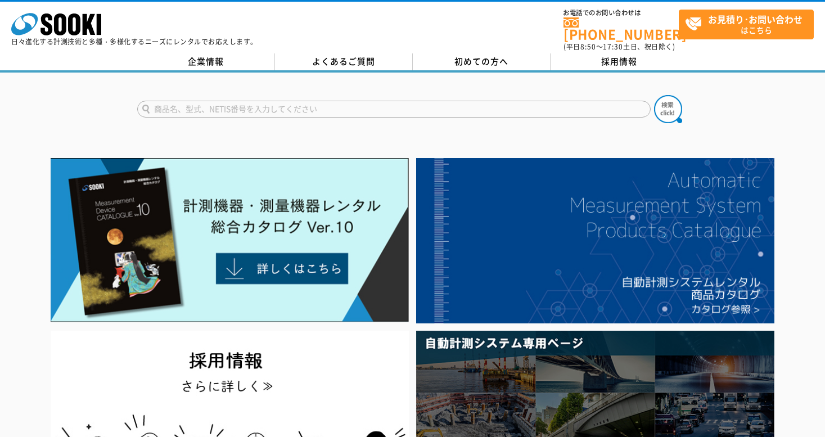 This screenshot has width=825, height=437. What do you see at coordinates (749, 24) in the screenshot?
I see `span: はこちら` at bounding box center [749, 24].